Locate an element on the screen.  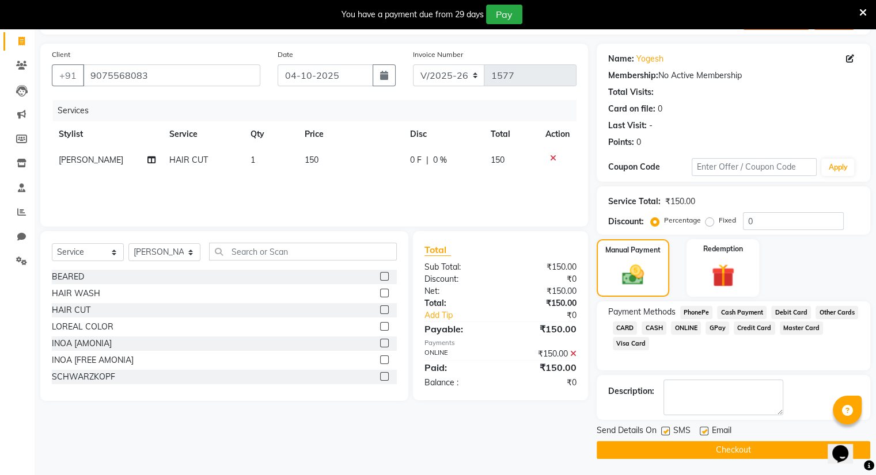
span: Other Cards is located at coordinates (836, 313).